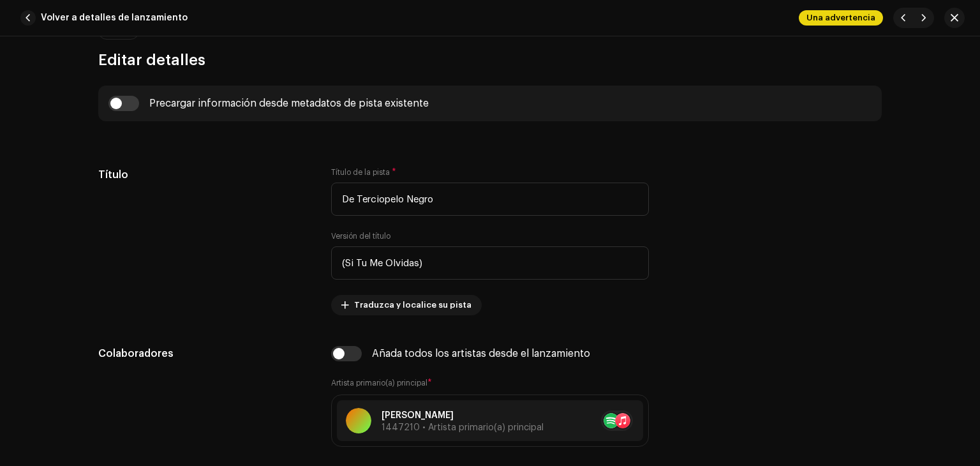 The height and width of the screenshot is (466, 980). I want to click on input: Ingrese el nombre de la pista, so click(490, 199).